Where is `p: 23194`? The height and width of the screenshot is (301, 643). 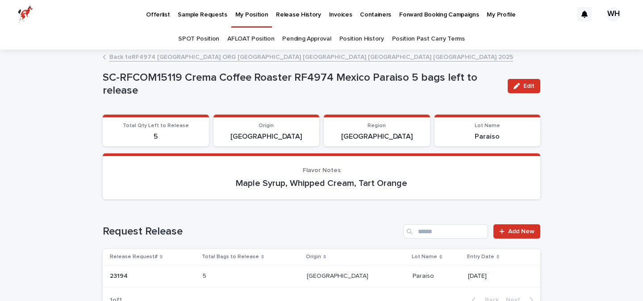
p: 23194 is located at coordinates (120, 275).